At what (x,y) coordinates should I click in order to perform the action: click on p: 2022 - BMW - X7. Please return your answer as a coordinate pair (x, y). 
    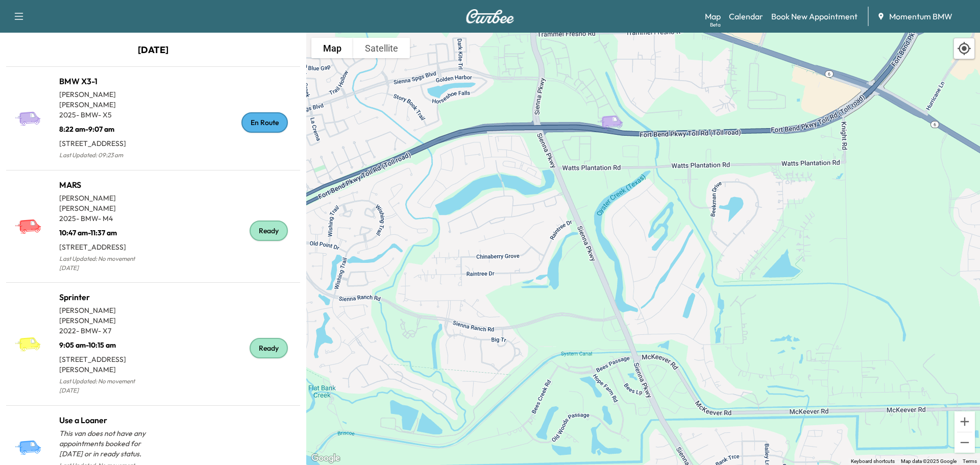
    Looking at the image, I should click on (106, 331).